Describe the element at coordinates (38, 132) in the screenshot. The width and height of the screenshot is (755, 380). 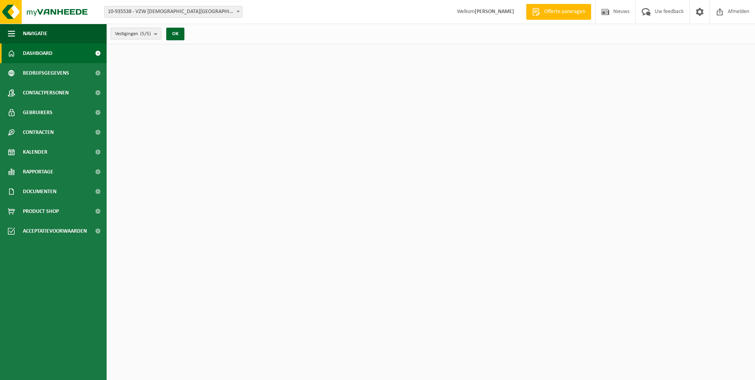
I see `span: Contracten` at that location.